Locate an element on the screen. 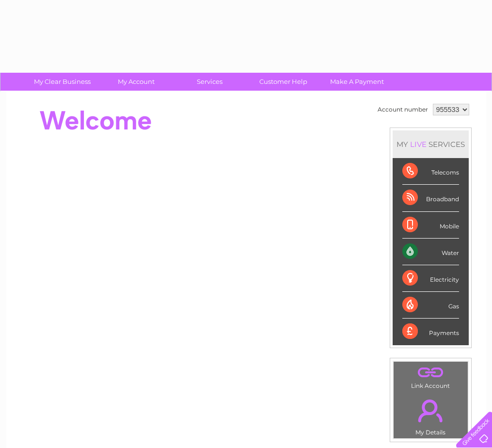 The height and width of the screenshot is (448, 492). td: Account number is located at coordinates (403, 110).